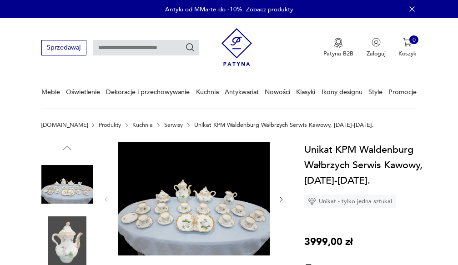 The height and width of the screenshot is (265, 458). I want to click on a: Produkty, so click(110, 125).